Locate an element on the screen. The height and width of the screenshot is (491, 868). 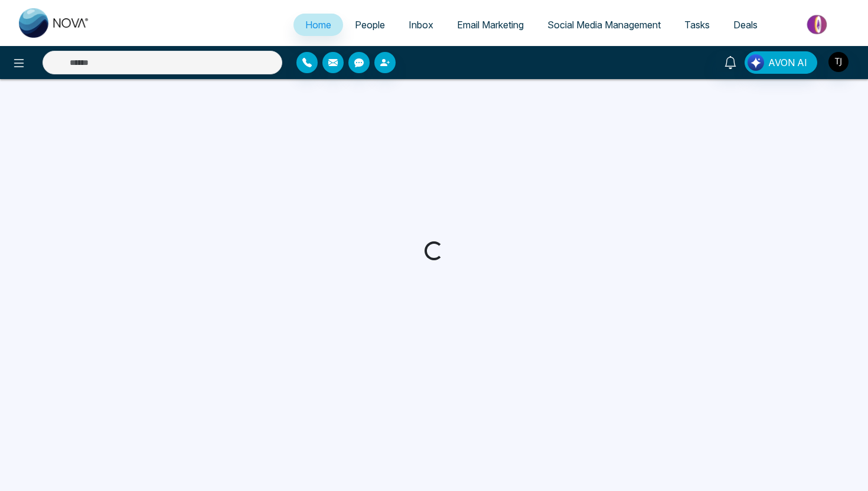
span: Home is located at coordinates (318, 24).